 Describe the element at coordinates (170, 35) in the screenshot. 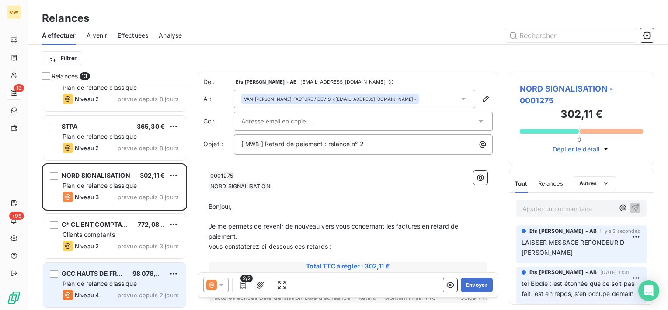

I see `span: Analyse` at that location.